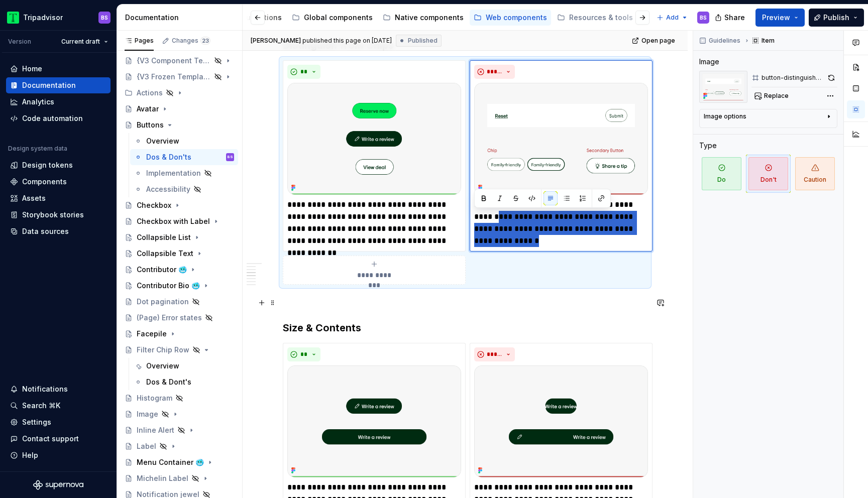  I want to click on span: Do, so click(721, 174).